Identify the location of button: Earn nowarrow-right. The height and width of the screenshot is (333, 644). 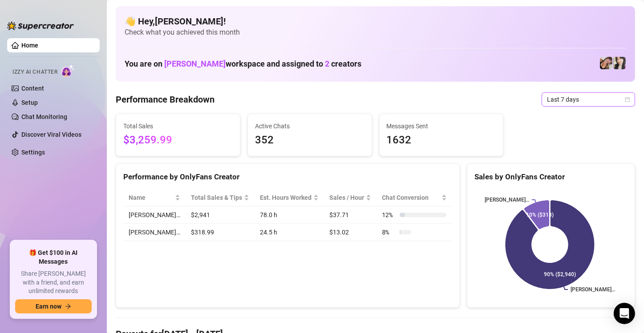
(53, 306).